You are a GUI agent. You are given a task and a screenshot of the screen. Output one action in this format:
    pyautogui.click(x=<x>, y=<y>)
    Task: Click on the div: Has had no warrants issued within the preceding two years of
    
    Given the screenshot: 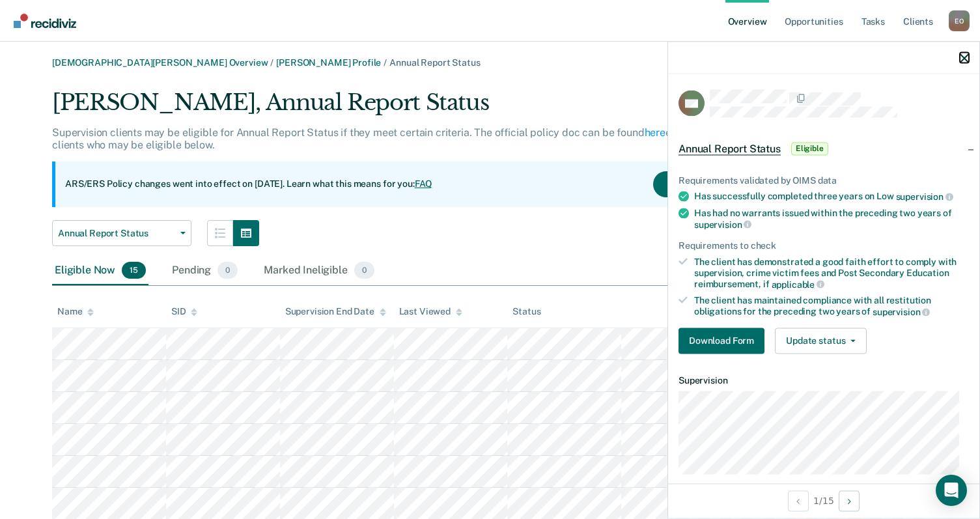 What is the action you would take?
    pyautogui.click(x=832, y=218)
    